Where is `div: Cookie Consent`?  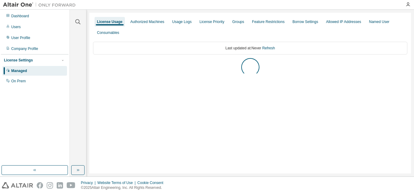
div: Cookie Consent is located at coordinates (152, 183).